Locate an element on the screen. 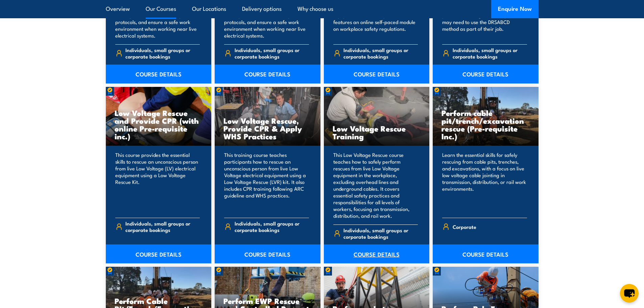 The width and height of the screenshot is (644, 308). button: chat-button is located at coordinates (629, 293).